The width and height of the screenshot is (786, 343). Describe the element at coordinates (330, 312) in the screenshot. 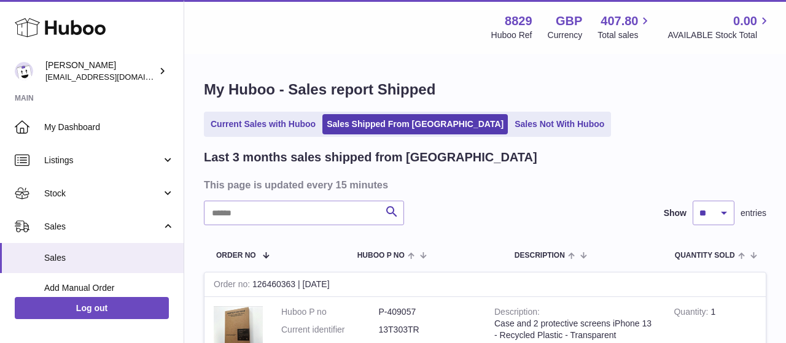

I see `dt: Huboo P no` at that location.